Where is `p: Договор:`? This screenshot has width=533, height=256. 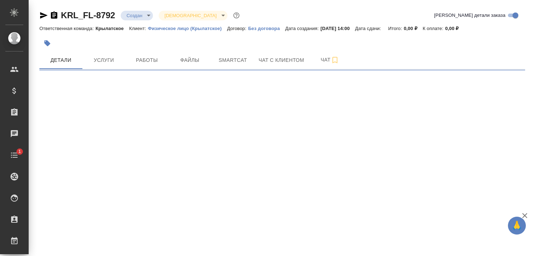
p: Договор: is located at coordinates (237, 28).